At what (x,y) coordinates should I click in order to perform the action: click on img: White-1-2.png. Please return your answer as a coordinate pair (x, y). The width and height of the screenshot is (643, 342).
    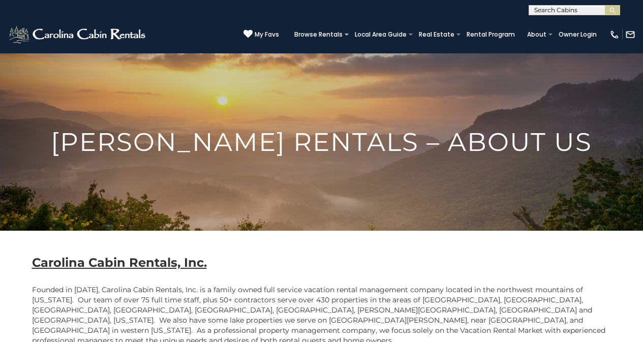
    Looking at the image, I should click on (78, 35).